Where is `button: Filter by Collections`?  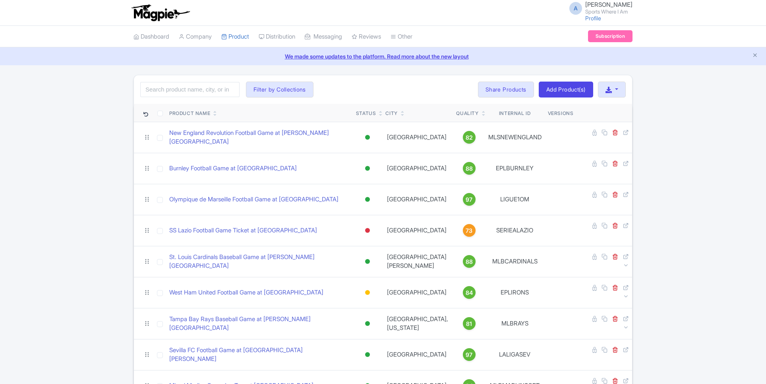 button: Filter by Collections is located at coordinates (280, 89).